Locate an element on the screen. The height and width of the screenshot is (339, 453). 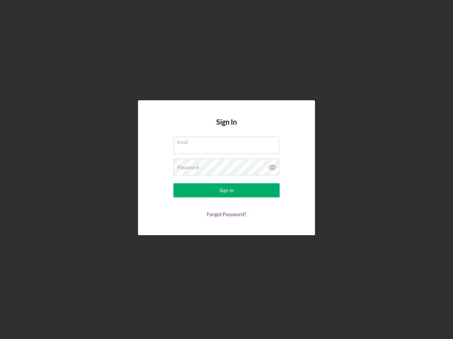
a: Forgot Password? is located at coordinates (226, 214).